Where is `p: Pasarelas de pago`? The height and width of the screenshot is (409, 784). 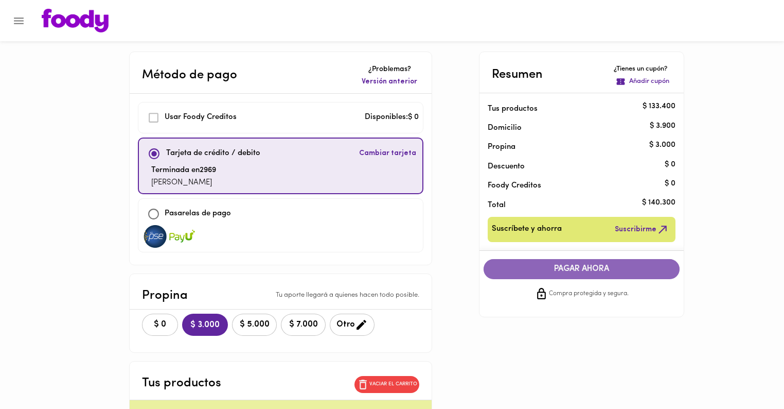
p: Pasarelas de pago is located at coordinates (198, 214).